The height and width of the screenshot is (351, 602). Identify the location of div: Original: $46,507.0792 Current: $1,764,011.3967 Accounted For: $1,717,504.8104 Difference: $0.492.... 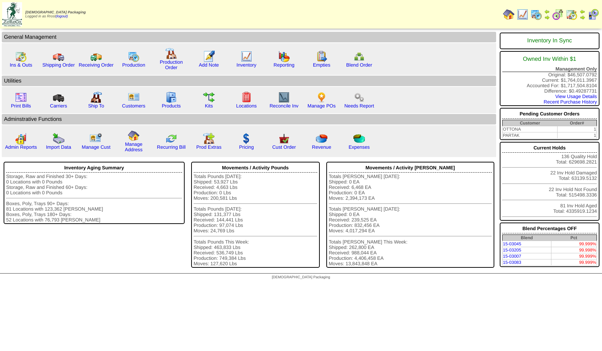
(550, 78).